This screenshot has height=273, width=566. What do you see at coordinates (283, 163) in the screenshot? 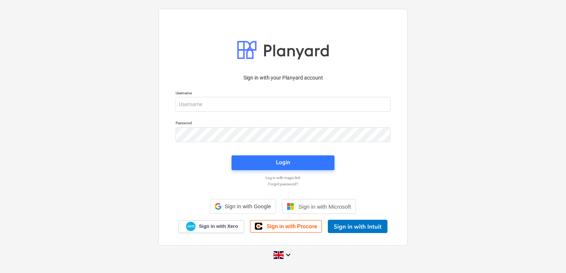
I see `button: Login` at bounding box center [283, 163].